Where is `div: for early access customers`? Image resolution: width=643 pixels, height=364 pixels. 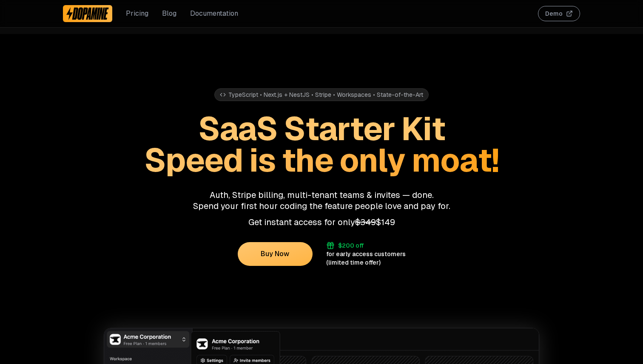 div: for early access customers is located at coordinates (366, 254).